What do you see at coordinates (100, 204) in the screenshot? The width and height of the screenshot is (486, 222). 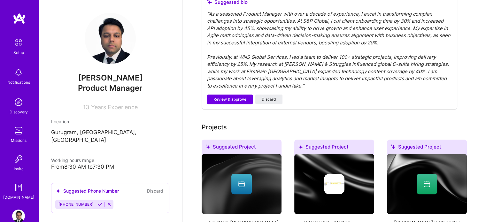 I see `i: Accept` at bounding box center [100, 204].